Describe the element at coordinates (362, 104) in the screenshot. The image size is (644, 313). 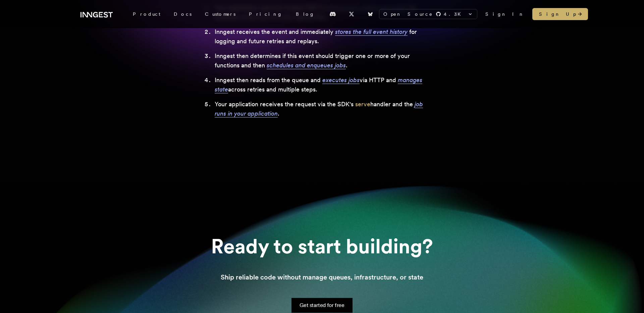
I see `a: serve` at that location.